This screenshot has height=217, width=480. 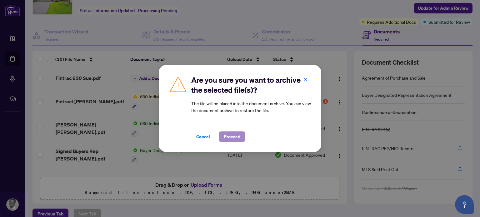 I want to click on article: The file will be placed into the document archive. You can view the document archive to restore t..., so click(x=251, y=107).